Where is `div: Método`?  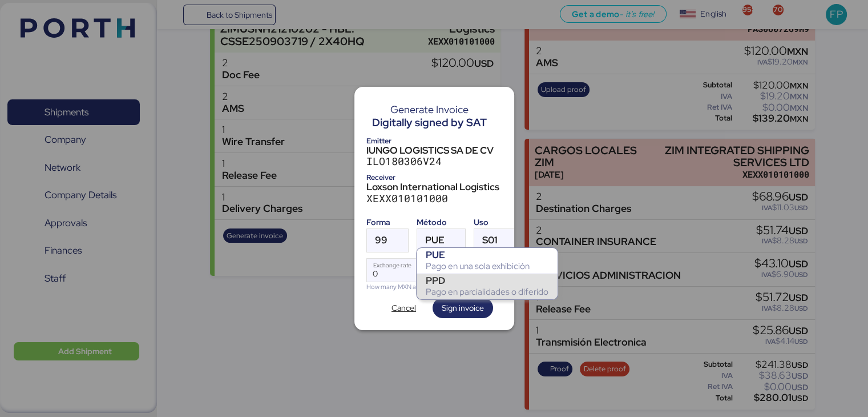
div: Método is located at coordinates (441, 222).